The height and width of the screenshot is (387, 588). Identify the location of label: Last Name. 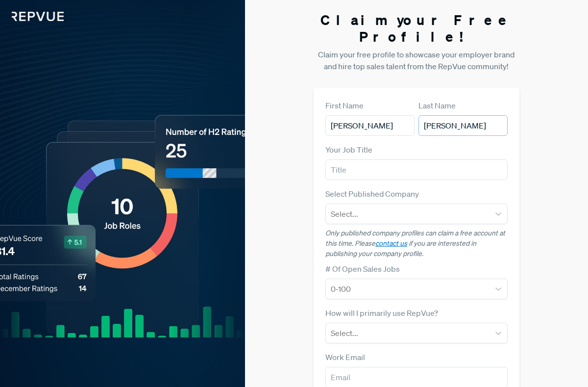
(437, 105).